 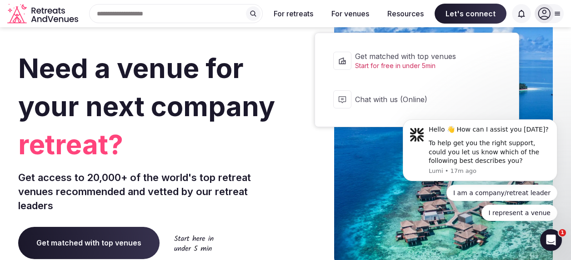 I want to click on span: retreat?, so click(x=150, y=144).